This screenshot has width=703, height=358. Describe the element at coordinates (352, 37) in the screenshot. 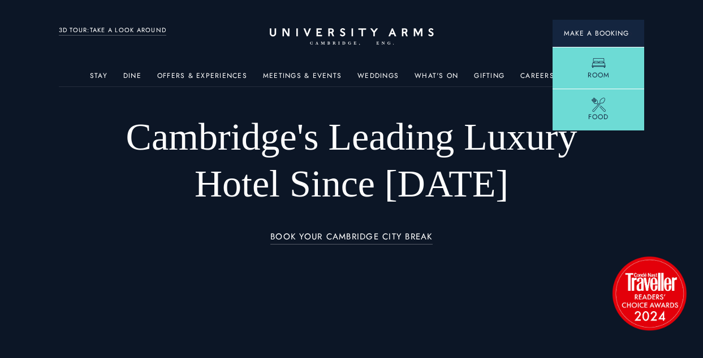

I see `a: Home` at that location.